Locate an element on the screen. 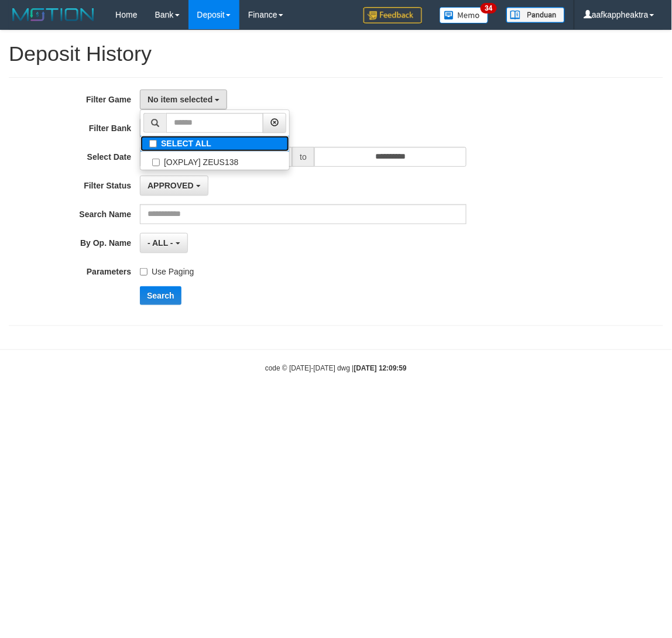  label: Use Paging is located at coordinates (167, 269).